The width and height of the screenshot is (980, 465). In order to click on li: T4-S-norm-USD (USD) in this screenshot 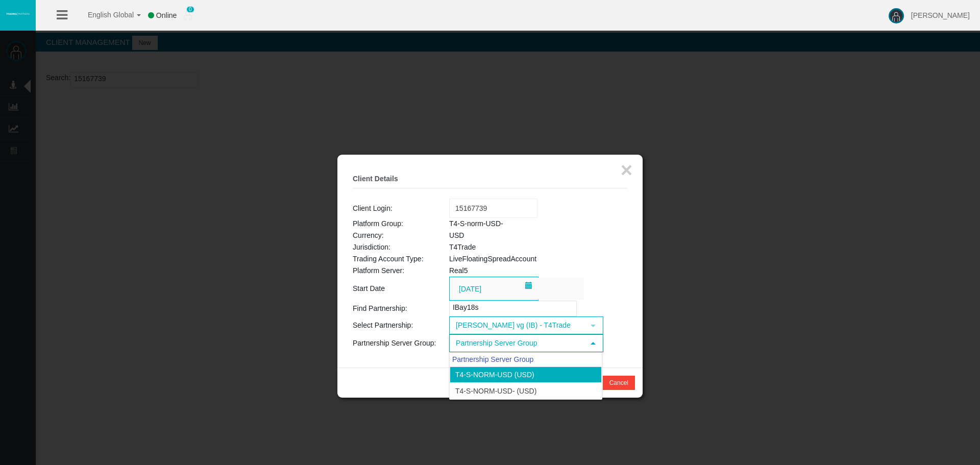, I will do `click(526, 375)`.